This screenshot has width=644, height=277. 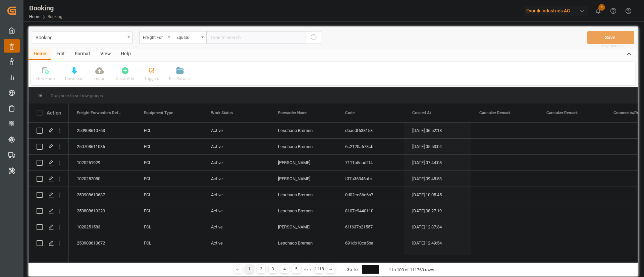 I want to click on div: 1020251583, so click(x=102, y=227).